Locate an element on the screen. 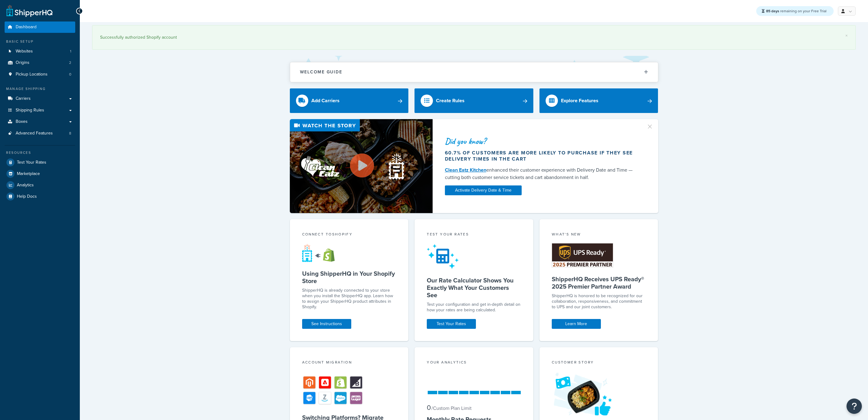  div: Connect to Shopify is located at coordinates (349, 235).